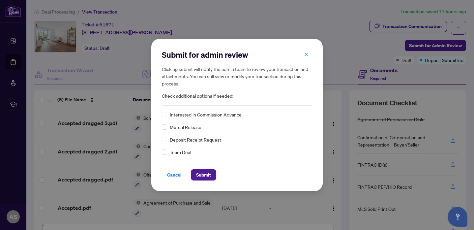  Describe the element at coordinates (174, 175) in the screenshot. I see `button: Cancel` at that location.